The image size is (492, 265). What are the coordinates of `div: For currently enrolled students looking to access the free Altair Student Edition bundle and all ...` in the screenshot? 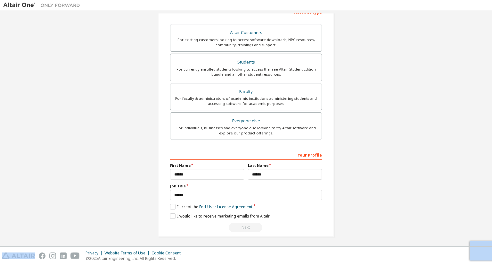 It's located at (246, 72).